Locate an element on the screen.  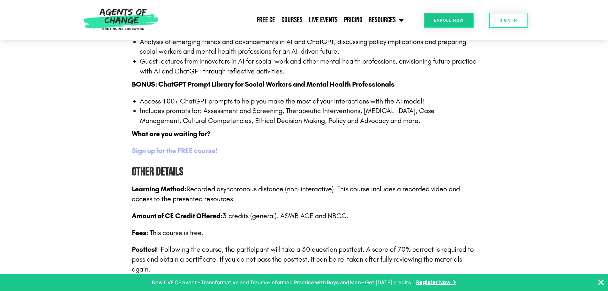
li: Access 100+ ChatGPT prompts to help you make the most of your interactions with the AI model! is located at coordinates (308, 101).